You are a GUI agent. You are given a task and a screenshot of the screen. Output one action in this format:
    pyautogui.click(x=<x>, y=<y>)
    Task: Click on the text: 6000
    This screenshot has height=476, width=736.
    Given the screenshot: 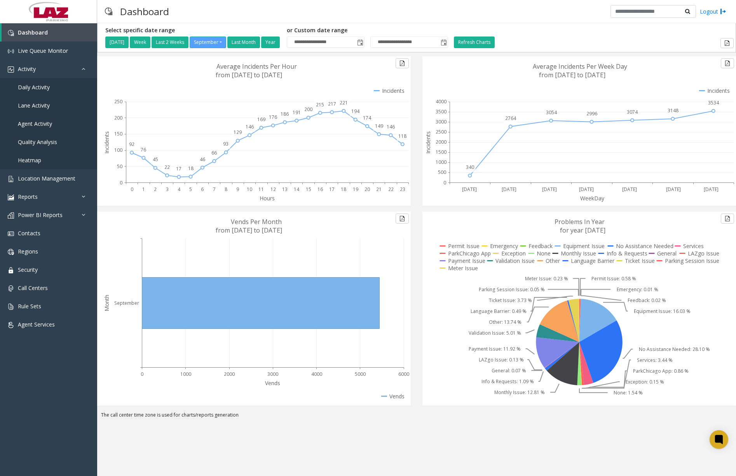 What is the action you would take?
    pyautogui.click(x=404, y=374)
    